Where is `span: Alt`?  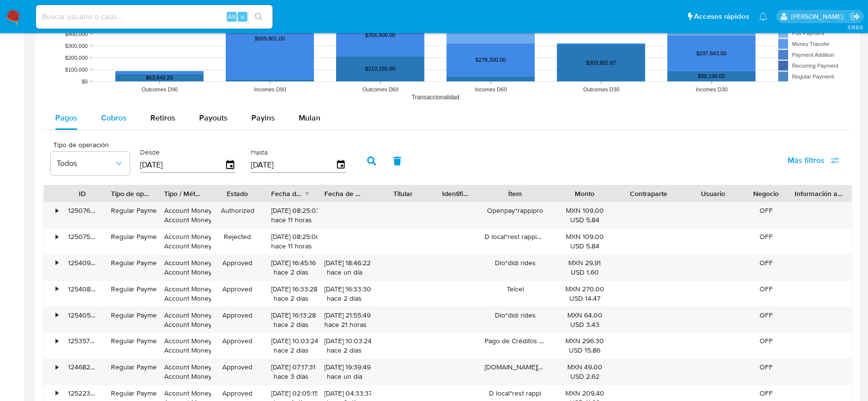 span: Alt is located at coordinates (232, 16).